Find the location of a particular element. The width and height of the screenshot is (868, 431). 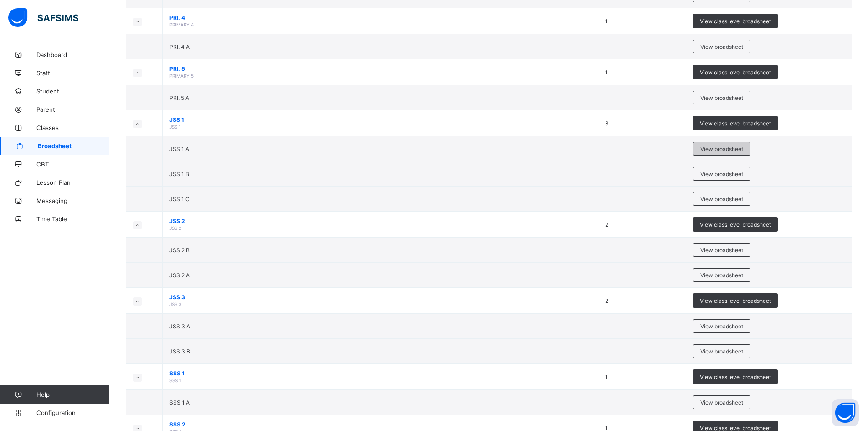

span: PRIMARY 5 is located at coordinates (181, 76).